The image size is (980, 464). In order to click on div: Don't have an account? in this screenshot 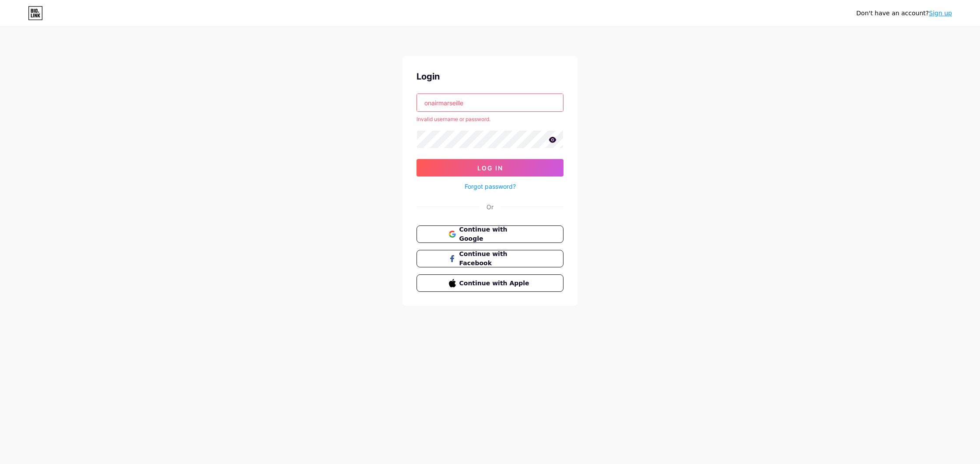, I will do `click(904, 13)`.